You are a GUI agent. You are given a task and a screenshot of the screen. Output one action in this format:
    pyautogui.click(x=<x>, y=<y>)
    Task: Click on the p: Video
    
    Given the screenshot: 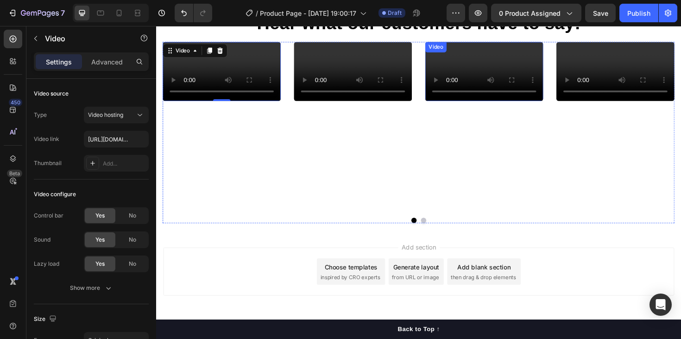 What is the action you would take?
    pyautogui.click(x=84, y=38)
    